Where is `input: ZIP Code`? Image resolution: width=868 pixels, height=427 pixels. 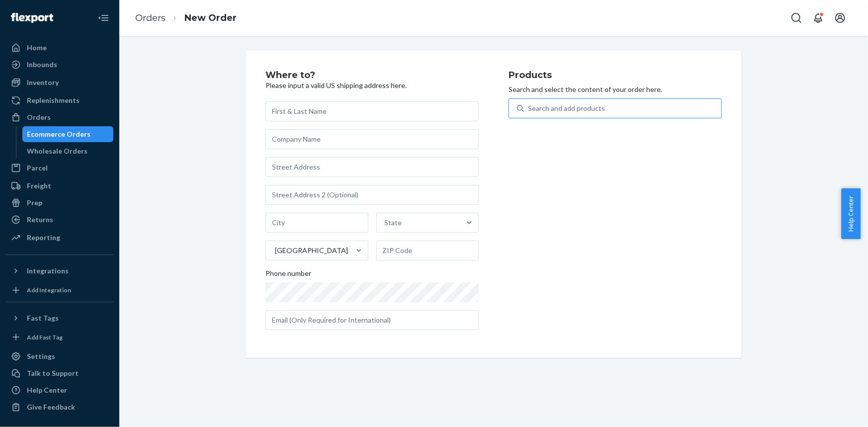
input: ZIP Code is located at coordinates (427, 250).